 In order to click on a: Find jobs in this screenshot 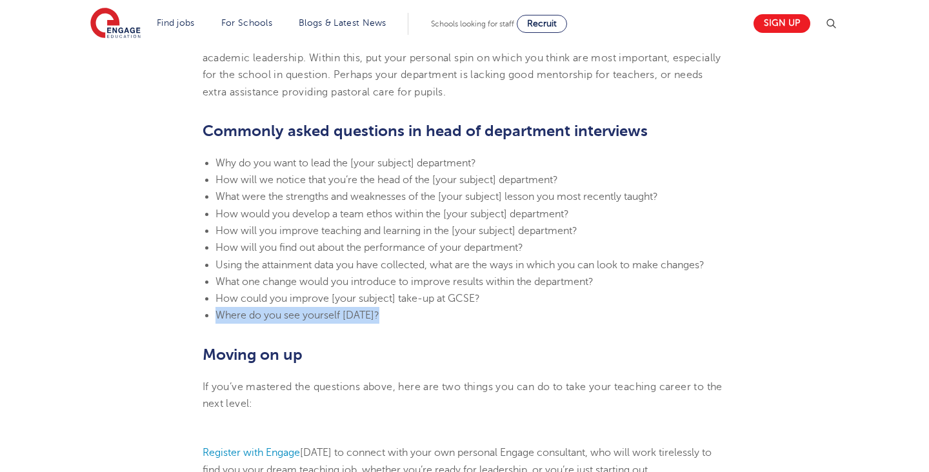, I will do `click(176, 23)`.